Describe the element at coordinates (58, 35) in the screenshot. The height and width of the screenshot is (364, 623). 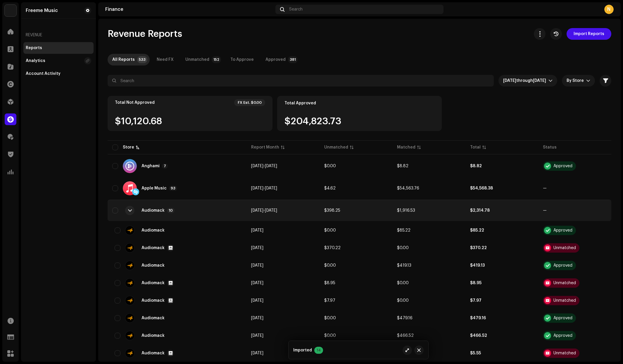
I see `div: Revenue` at that location.